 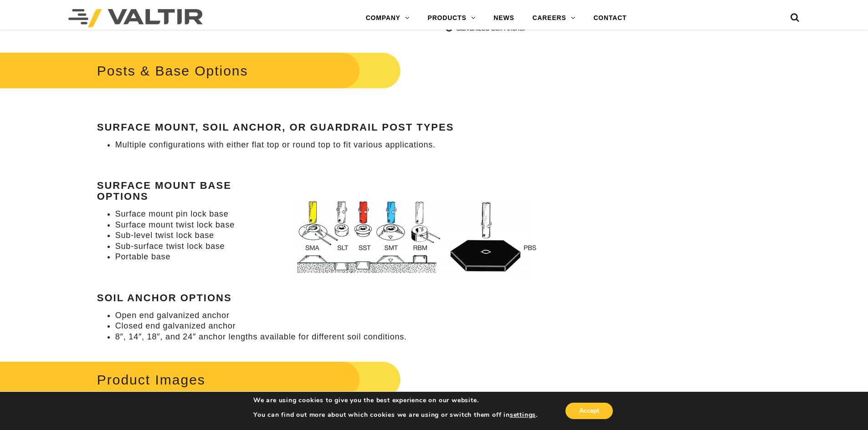 What do you see at coordinates (334, 225) in the screenshot?
I see `li: Surface mount twist lock base` at bounding box center [334, 225].